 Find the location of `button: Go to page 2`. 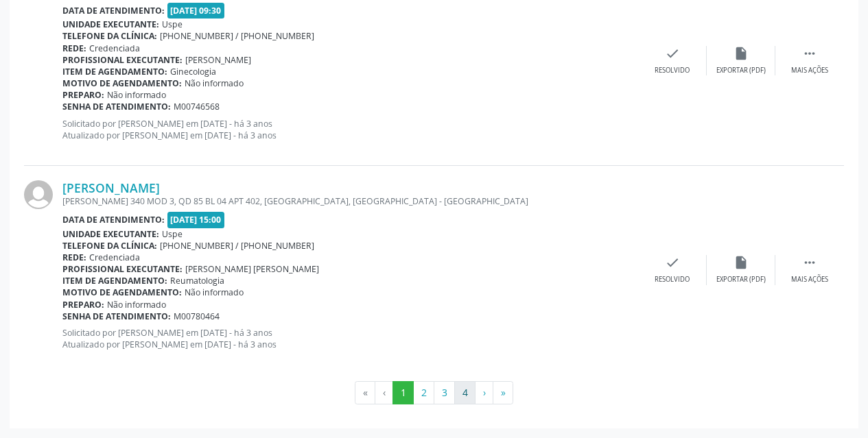

button: Go to page 2 is located at coordinates (423, 393).